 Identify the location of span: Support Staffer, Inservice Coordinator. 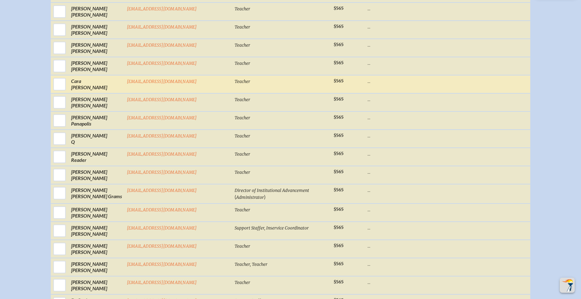
(271, 228).